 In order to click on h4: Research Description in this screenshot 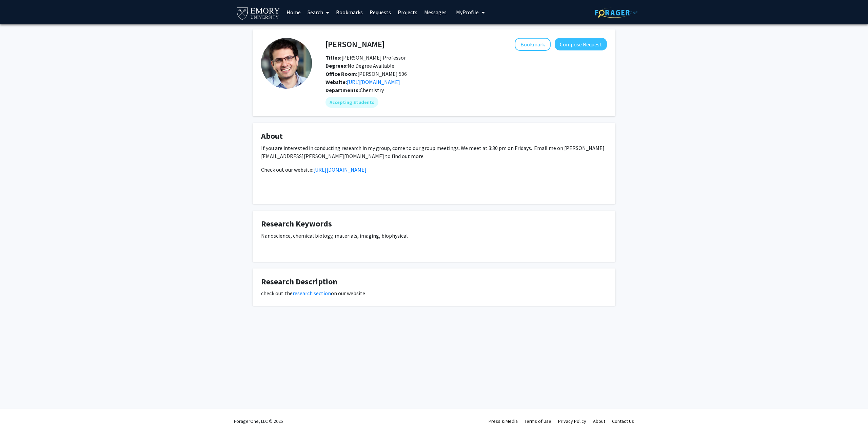, I will do `click(434, 282)`.